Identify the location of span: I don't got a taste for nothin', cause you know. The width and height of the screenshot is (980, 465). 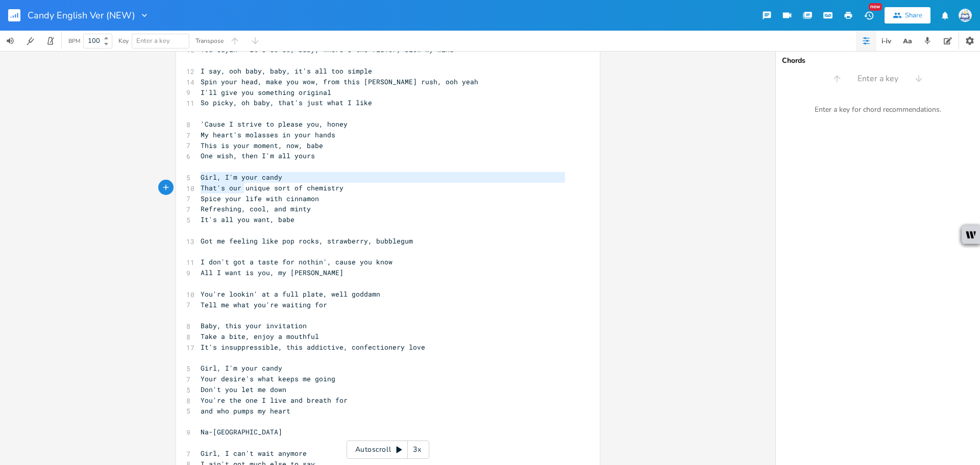
(297, 262).